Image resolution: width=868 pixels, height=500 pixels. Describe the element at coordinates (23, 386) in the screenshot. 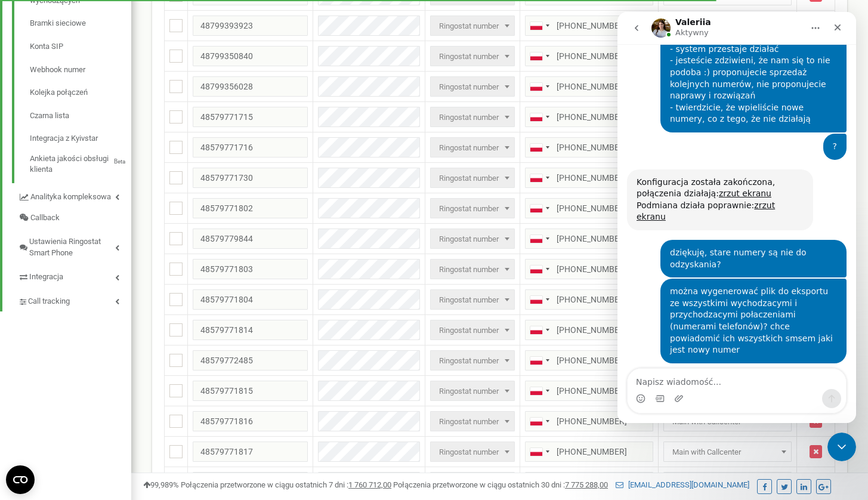

I see `button: Selektor emotek` at that location.